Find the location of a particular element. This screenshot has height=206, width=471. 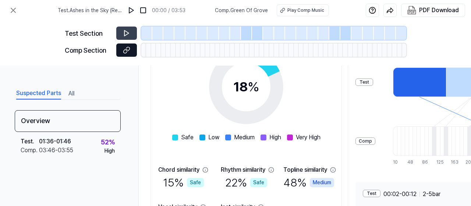

span: Very High is located at coordinates (308, 137).